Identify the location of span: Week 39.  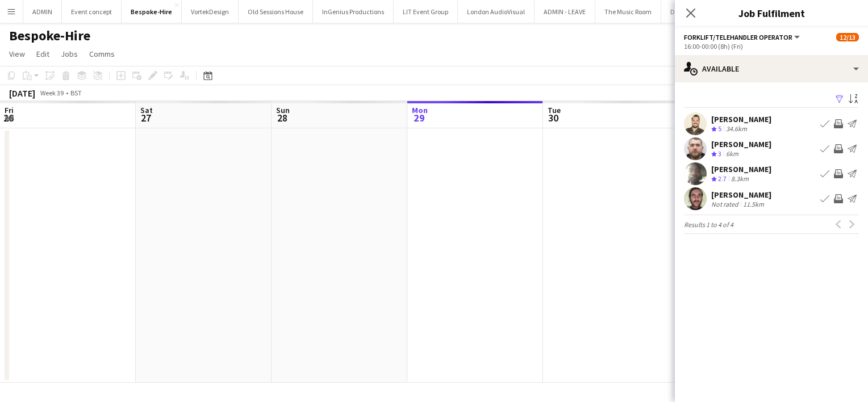
(52, 92).